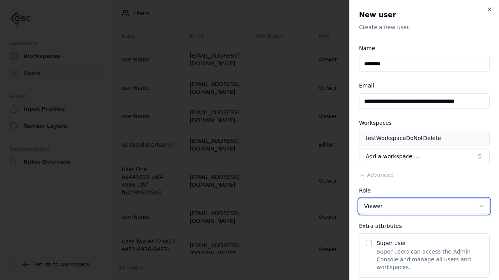  What do you see at coordinates (424, 27) in the screenshot?
I see `p: Create a new user.` at bounding box center [424, 27].